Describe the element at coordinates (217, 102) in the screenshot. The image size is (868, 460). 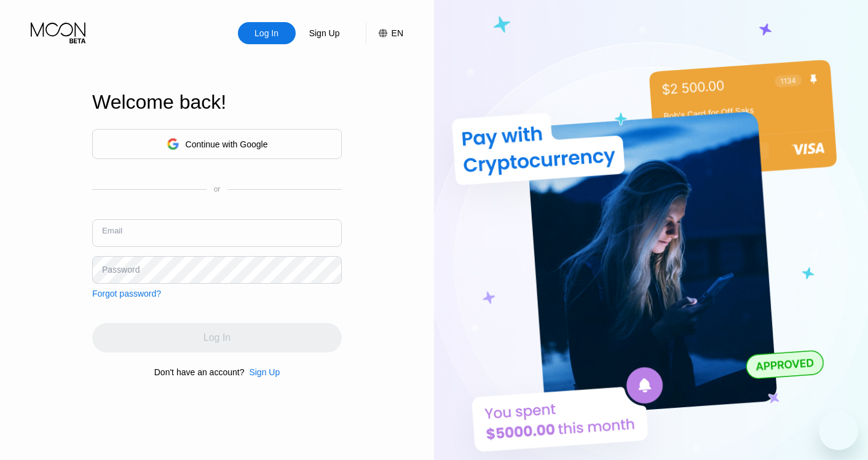
I see `div: Welcome back!` at that location.